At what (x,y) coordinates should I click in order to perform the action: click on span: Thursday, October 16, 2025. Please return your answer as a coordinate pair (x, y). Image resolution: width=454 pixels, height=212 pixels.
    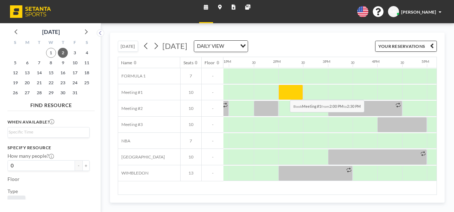
    Looking at the image, I should click on (63, 73).